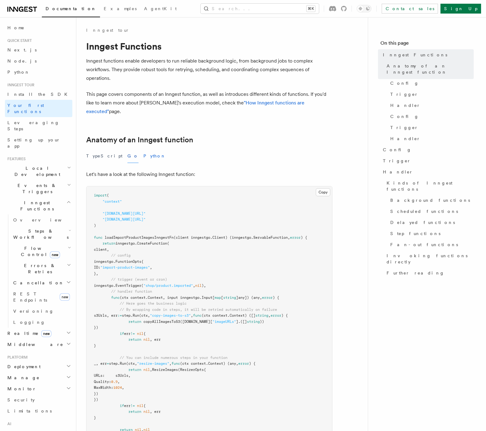 This screenshot has width=486, height=431. Describe the element at coordinates (38, 366) in the screenshot. I see `button: Deployment` at that location.